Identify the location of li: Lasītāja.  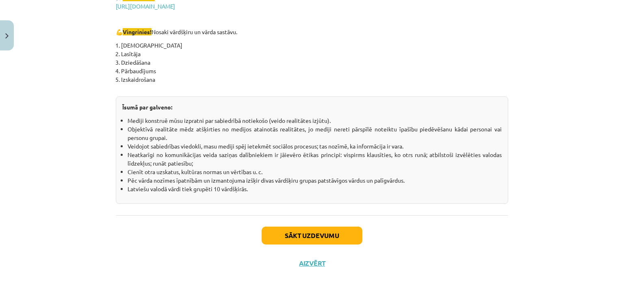
(315, 54).